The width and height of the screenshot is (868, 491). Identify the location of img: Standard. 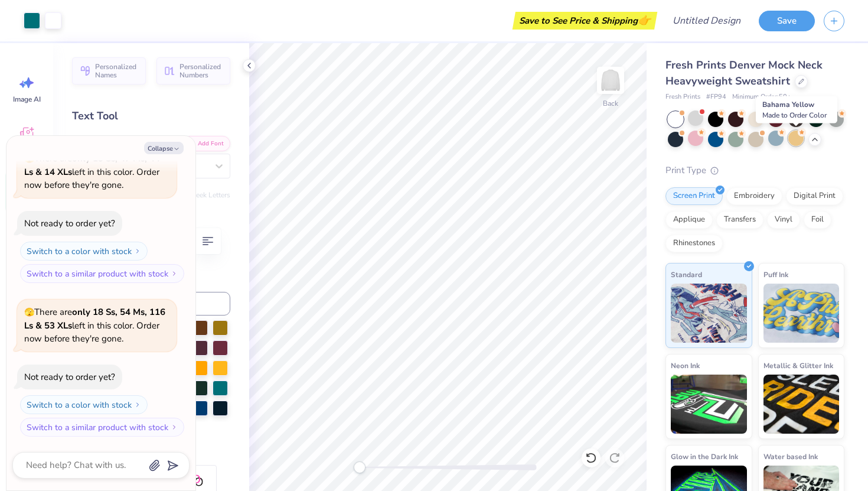
(708, 313).